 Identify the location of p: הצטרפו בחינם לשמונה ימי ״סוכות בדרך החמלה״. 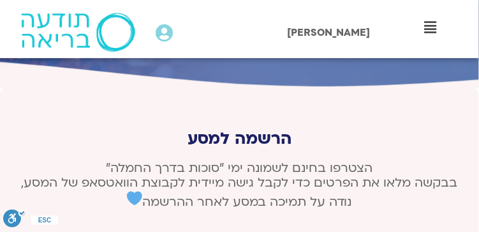
(239, 186).